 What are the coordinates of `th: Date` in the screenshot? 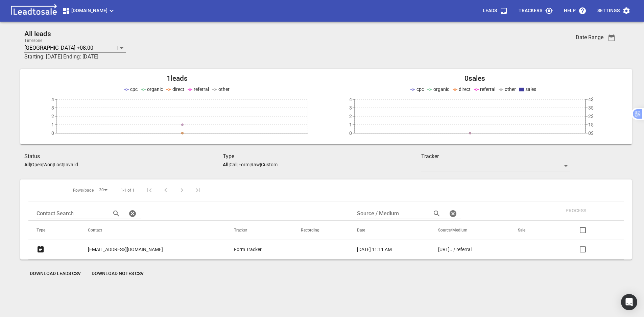 It's located at (390, 230).